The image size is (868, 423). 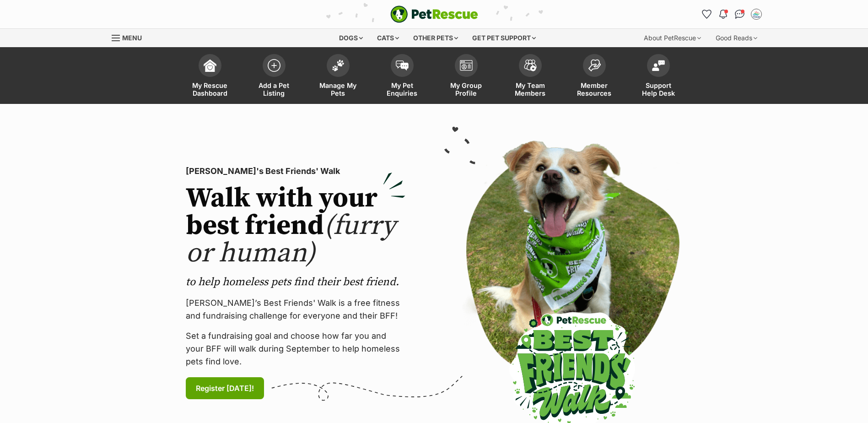 What do you see at coordinates (594, 89) in the screenshot?
I see `span: Member Resources` at bounding box center [594, 89].